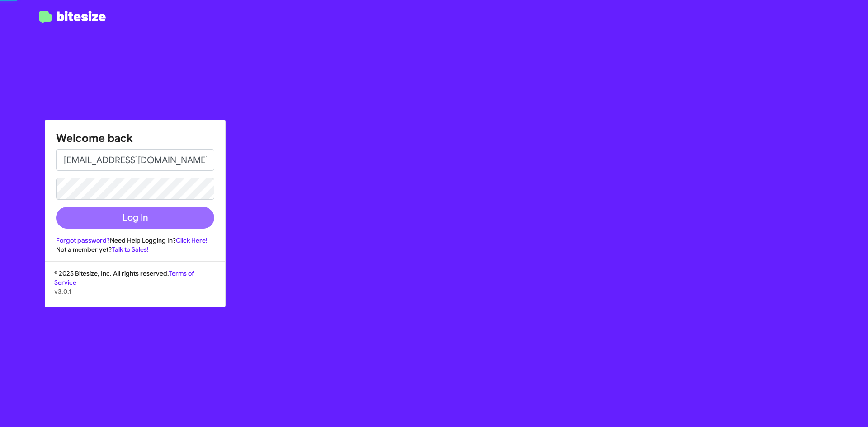 This screenshot has width=868, height=427. Describe the element at coordinates (83, 240) in the screenshot. I see `a: Forgot password?` at that location.